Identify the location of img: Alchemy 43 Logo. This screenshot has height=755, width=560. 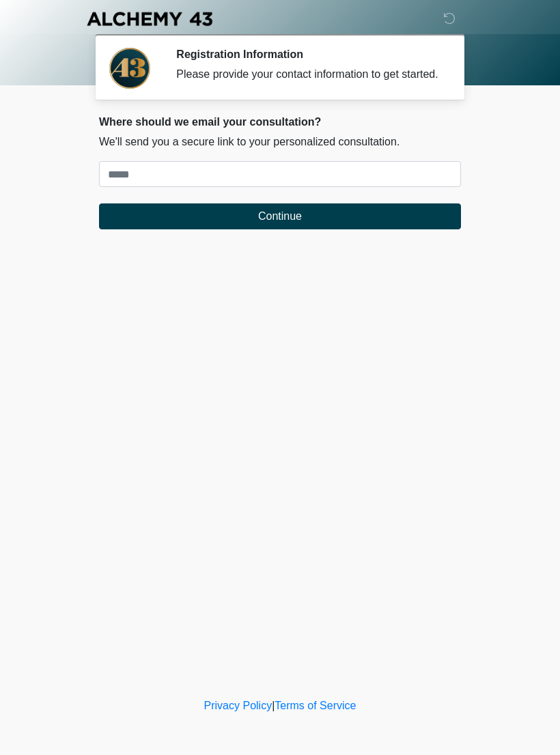
(150, 19).